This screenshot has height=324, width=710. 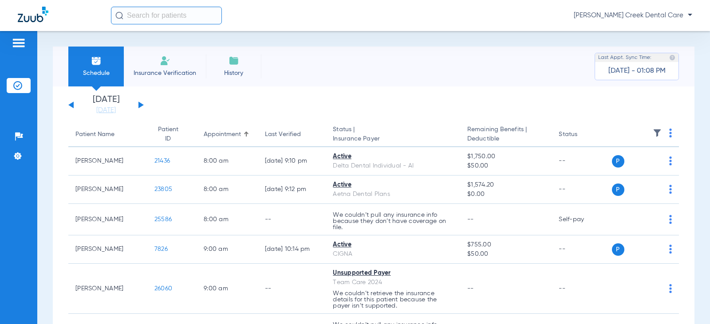 I want to click on img: Schedule, so click(x=96, y=61).